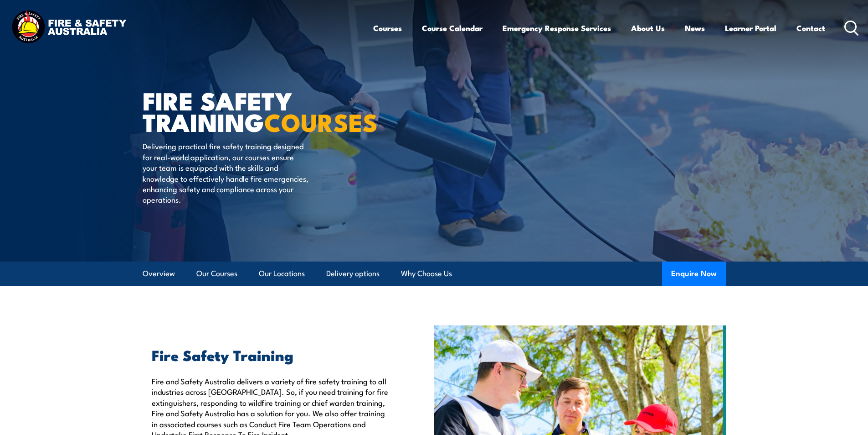 The width and height of the screenshot is (868, 435). What do you see at coordinates (694, 273) in the screenshot?
I see `button: Enquire Now` at bounding box center [694, 273].